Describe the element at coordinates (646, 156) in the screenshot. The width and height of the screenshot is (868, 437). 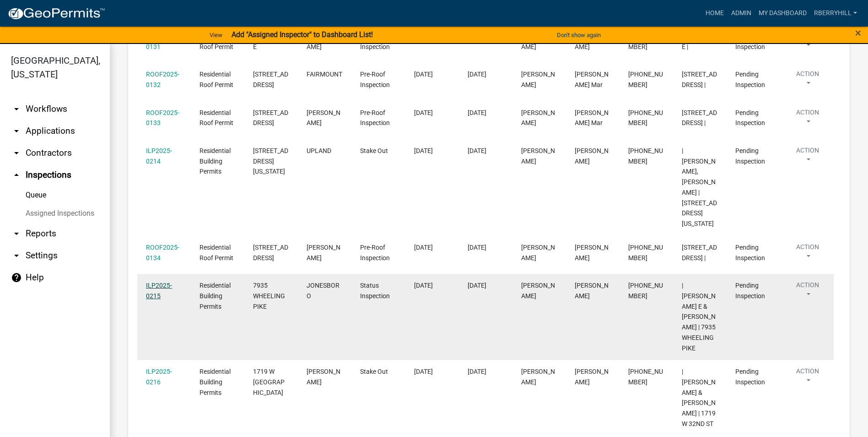
I see `span: (765) 618-9734` at that location.